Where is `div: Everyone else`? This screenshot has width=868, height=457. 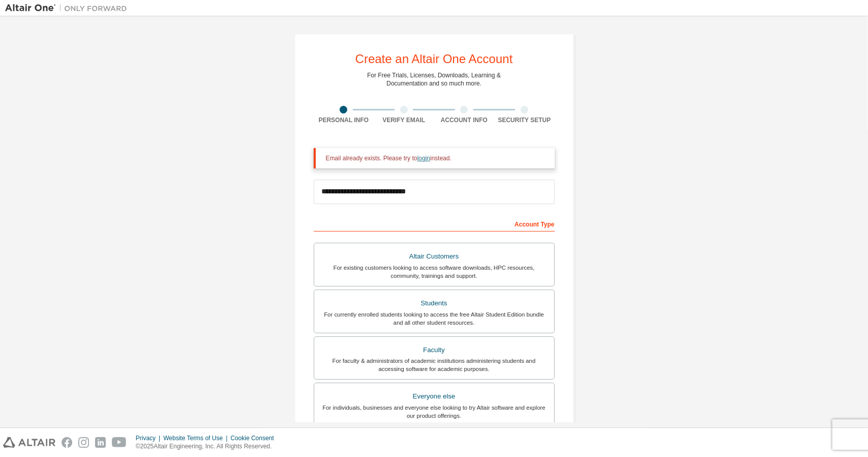 div: Everyone else is located at coordinates (434, 396).